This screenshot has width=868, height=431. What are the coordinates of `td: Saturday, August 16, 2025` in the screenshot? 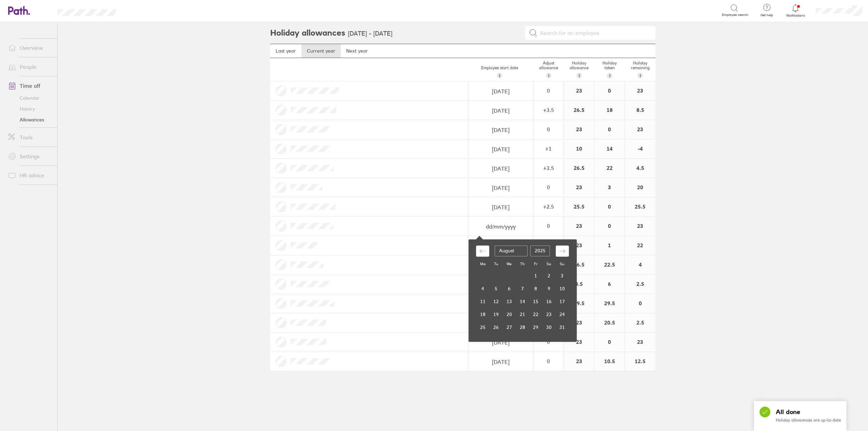 It's located at (549, 302).